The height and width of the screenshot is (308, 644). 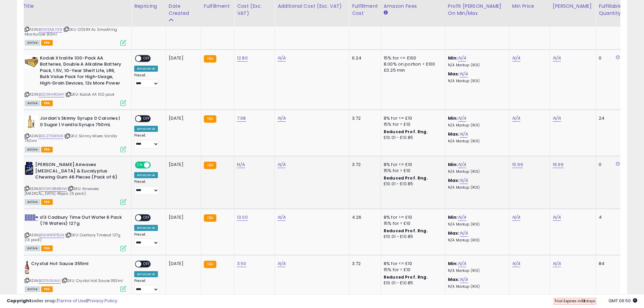 What do you see at coordinates (81, 72) in the screenshot?
I see `b: Kodak Xtralife 100-Pack AA Batteries, Double A Alkaline Battery Pack, 1.5V, 10-Year Shelf Life, L...` at bounding box center [81, 72].